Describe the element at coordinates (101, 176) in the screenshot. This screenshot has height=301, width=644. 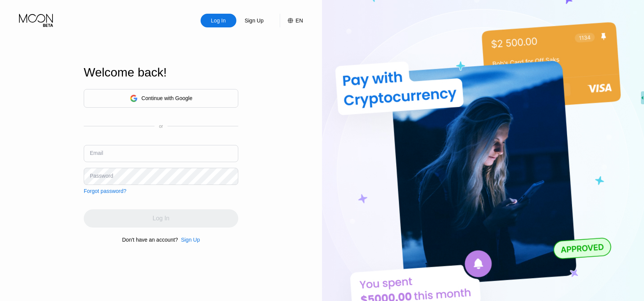
I see `div: Password` at that location.